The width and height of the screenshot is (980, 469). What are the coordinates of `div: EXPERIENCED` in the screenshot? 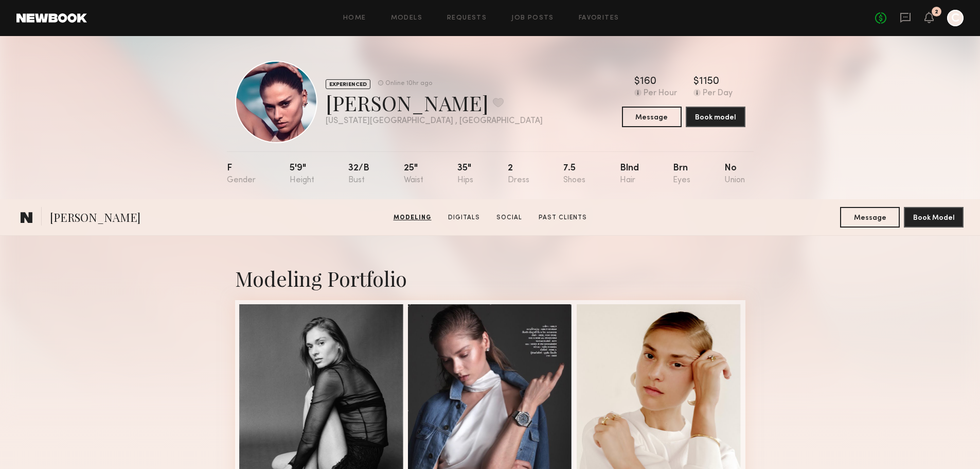 It's located at (347, 84).